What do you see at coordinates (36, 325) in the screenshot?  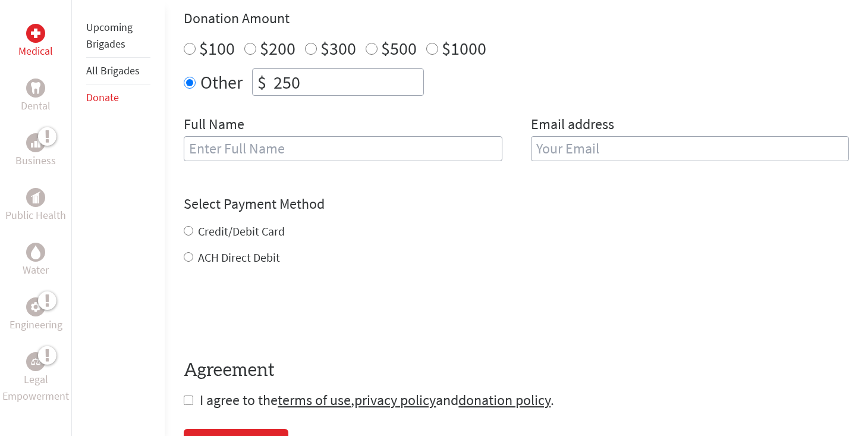 I see `p: Engineering` at bounding box center [36, 325].